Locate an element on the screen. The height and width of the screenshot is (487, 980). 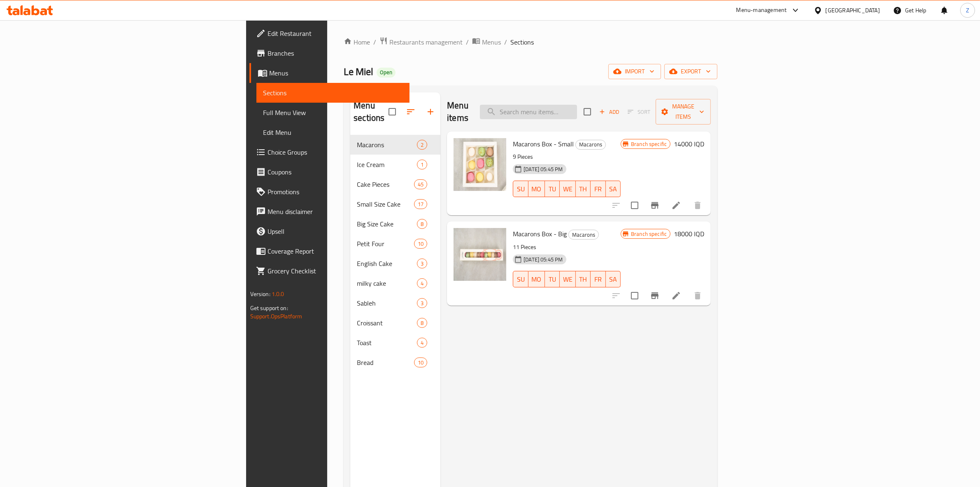
span: WE is located at coordinates (568, 188).